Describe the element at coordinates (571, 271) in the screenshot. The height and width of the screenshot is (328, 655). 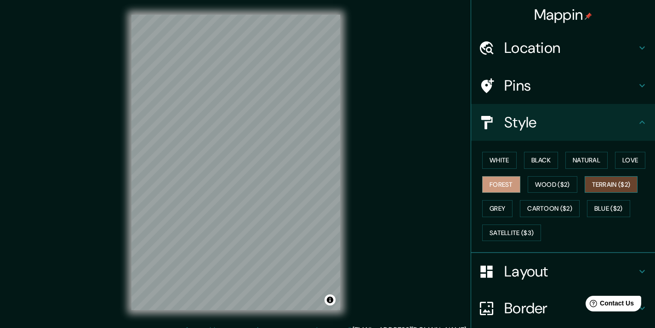
I see `h4: Layout` at that location.